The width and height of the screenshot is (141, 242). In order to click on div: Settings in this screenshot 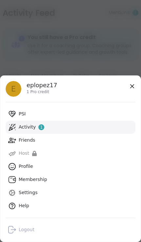, I will do `click(28, 193)`.